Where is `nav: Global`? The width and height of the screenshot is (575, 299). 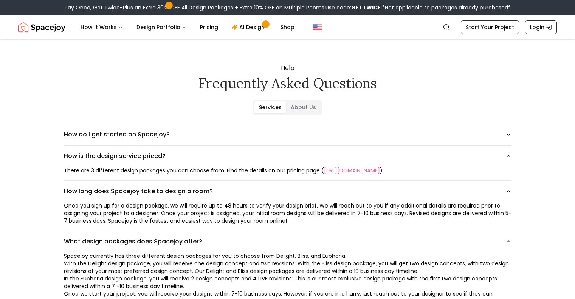 nav: Global is located at coordinates (287, 27).